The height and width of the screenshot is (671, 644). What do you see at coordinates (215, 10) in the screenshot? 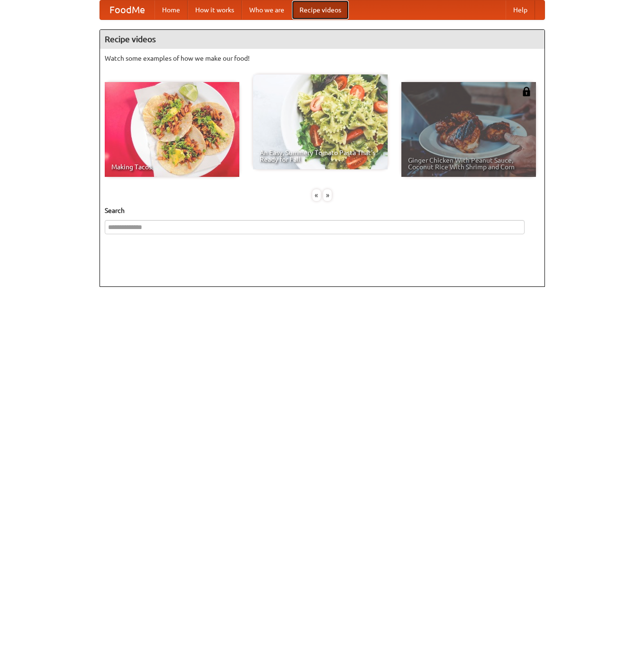
I see `a: How it works` at bounding box center [215, 10].